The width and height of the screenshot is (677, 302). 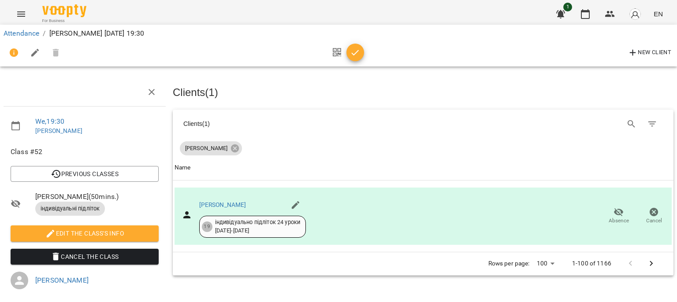 I want to click on span: Cancel the class, so click(x=85, y=257).